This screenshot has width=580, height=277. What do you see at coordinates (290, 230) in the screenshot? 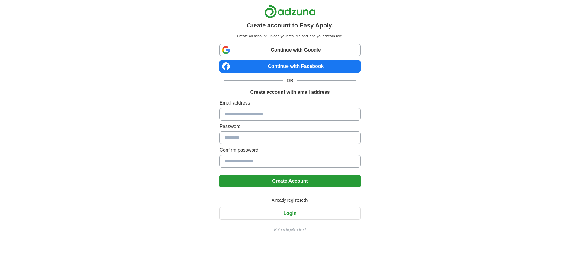
I see `p: Return to job advert` at bounding box center [290, 230].